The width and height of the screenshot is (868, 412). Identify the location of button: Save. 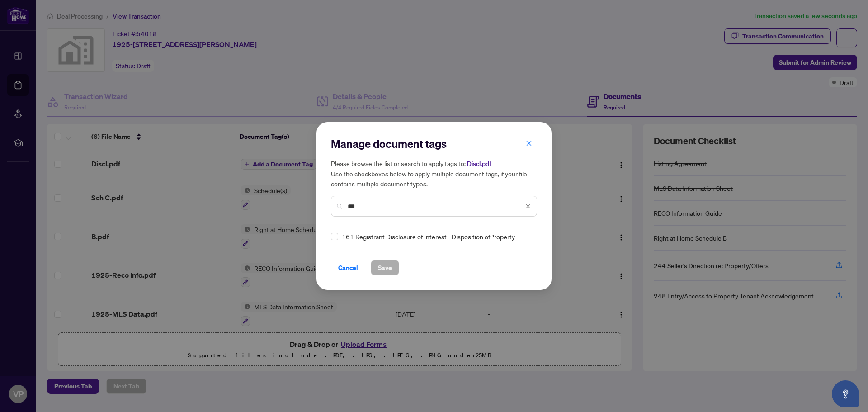
(385, 267).